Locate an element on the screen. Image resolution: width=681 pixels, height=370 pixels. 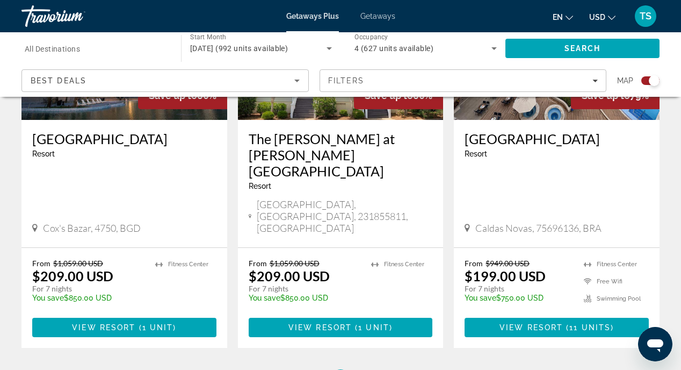
p: $199.00 USD is located at coordinates (505, 276).